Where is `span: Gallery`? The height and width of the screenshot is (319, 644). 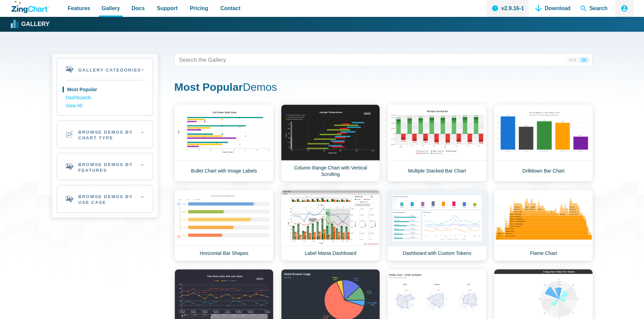 span: Gallery is located at coordinates (111, 8).